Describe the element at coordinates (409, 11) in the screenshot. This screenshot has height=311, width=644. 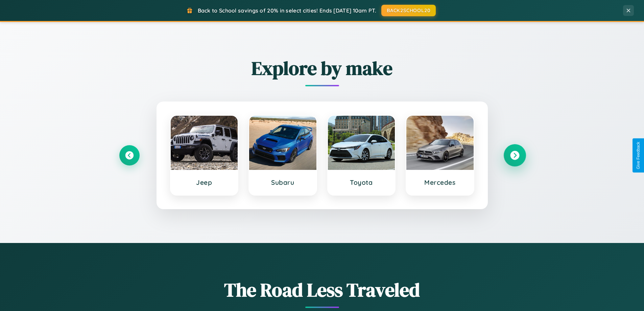
I see `button: BACK2SCHOOL20` at that location.